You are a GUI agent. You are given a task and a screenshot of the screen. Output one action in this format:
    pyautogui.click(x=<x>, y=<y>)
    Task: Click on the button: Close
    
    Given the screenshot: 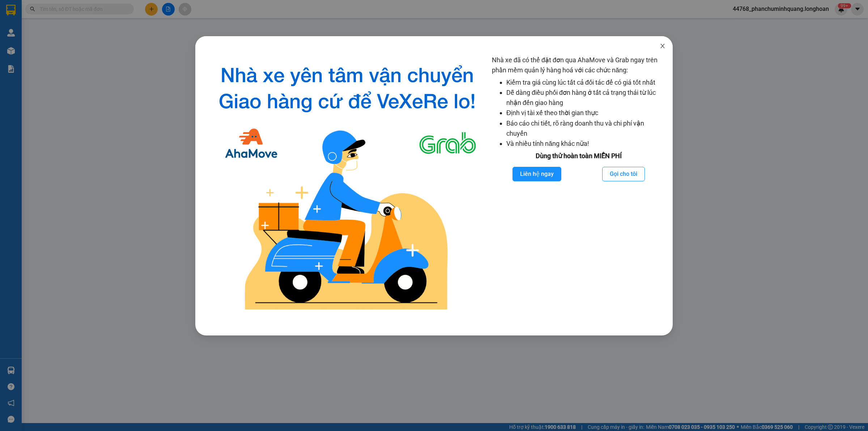 What is the action you would take?
    pyautogui.click(x=663, y=46)
    